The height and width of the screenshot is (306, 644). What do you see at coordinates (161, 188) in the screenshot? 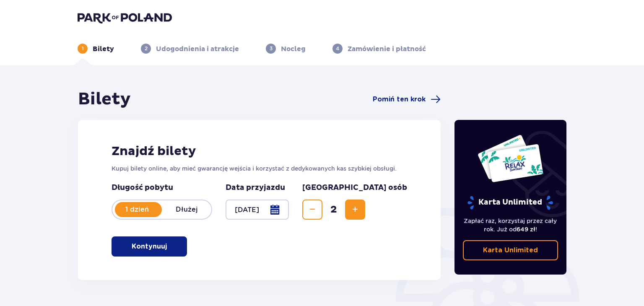
I see `p: Długość pobytu` at bounding box center [161, 188].